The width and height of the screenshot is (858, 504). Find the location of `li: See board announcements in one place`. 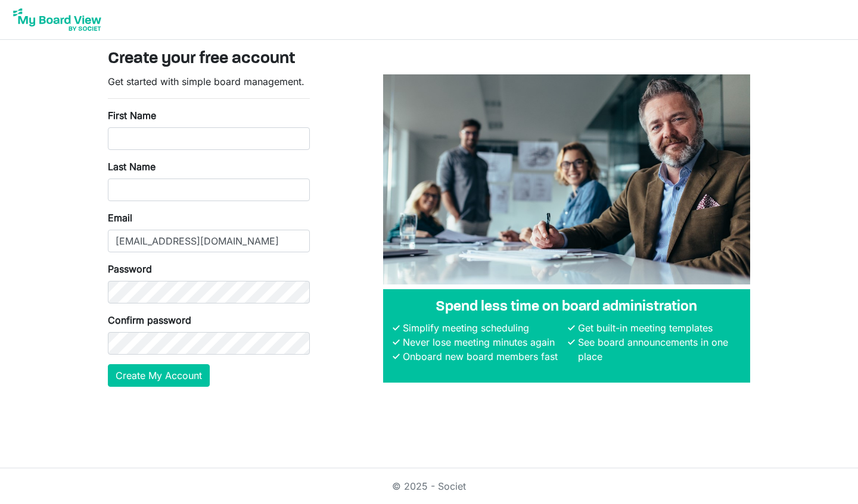

li: See board announcements in one place is located at coordinates (658, 349).